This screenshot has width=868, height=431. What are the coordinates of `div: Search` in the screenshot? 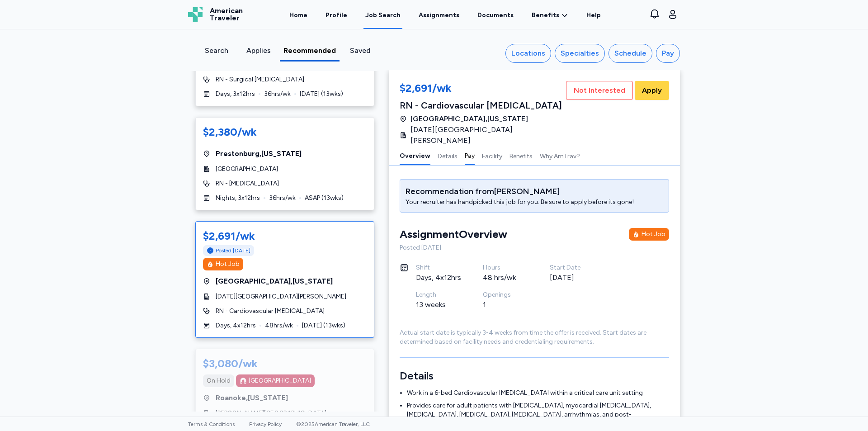 It's located at (216, 51).